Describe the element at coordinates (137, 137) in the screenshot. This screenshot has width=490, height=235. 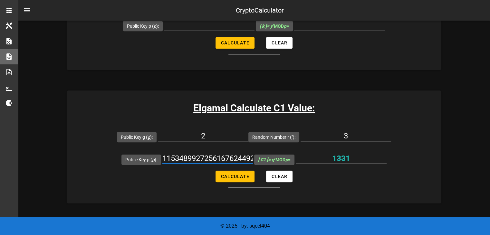
I see `label: Public Key g ( ):` at that location.